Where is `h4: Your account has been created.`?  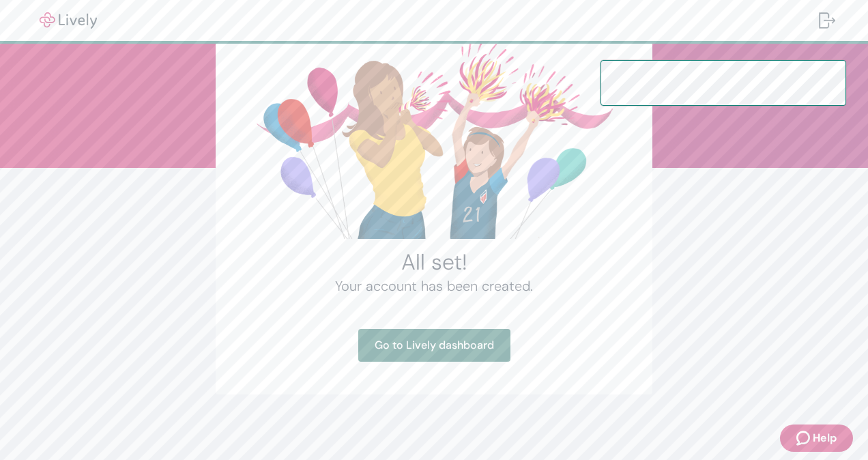 h4: Your account has been created. is located at coordinates (434, 286).